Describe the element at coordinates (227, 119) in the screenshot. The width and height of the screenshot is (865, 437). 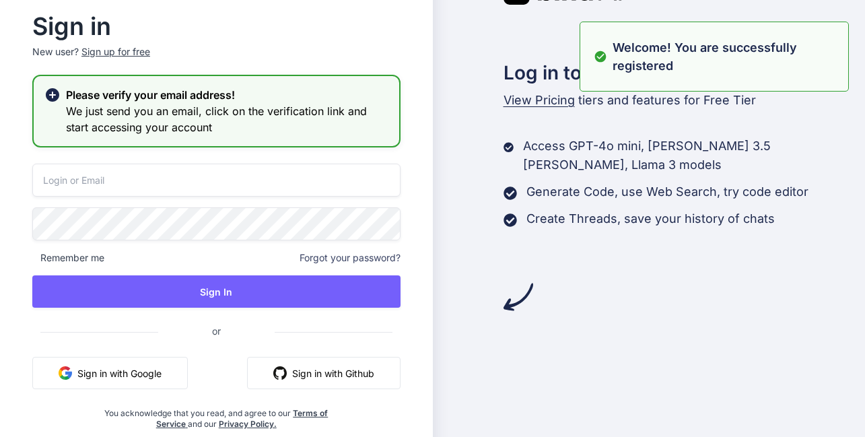
I see `h3: We just send you an email, click on the verification link and start accessing your account` at that location.